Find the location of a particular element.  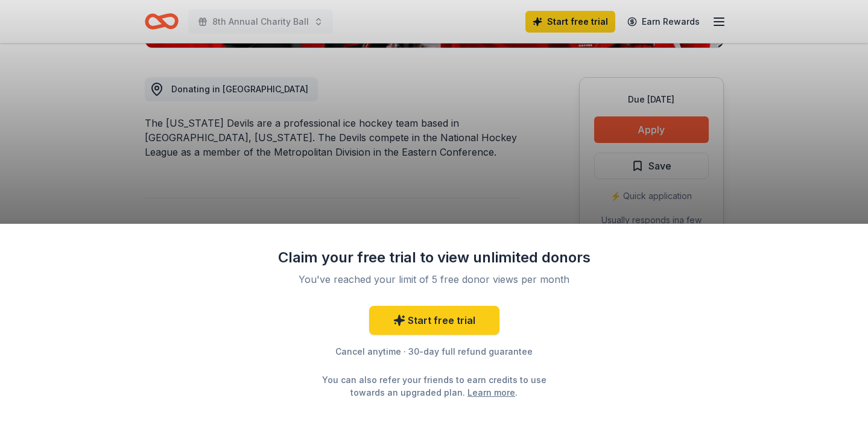

a: Start free trial is located at coordinates (434, 320).